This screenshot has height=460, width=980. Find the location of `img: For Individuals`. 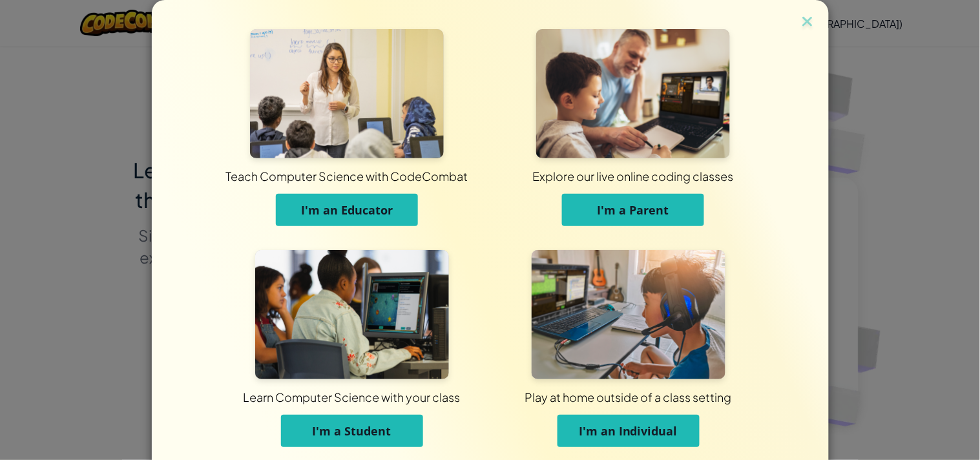

img: For Individuals is located at coordinates (628, 315).